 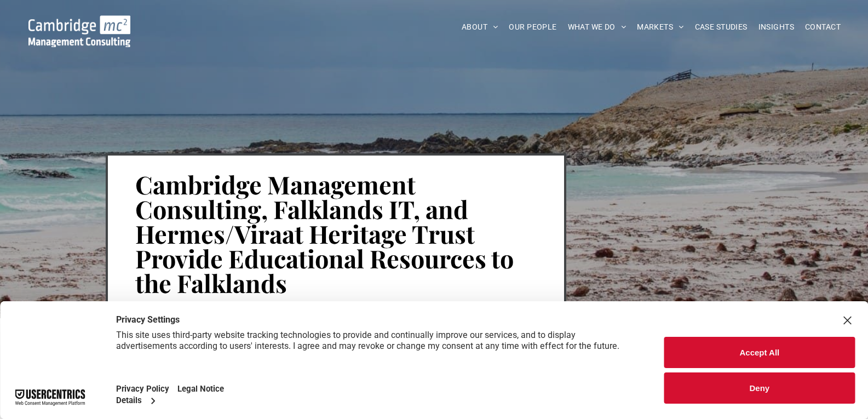 I want to click on div: Cambridge Management Consulting, so click(x=336, y=308).